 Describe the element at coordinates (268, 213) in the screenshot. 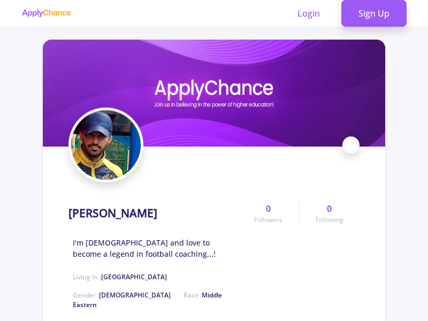

I see `a: 0Followers` at that location.